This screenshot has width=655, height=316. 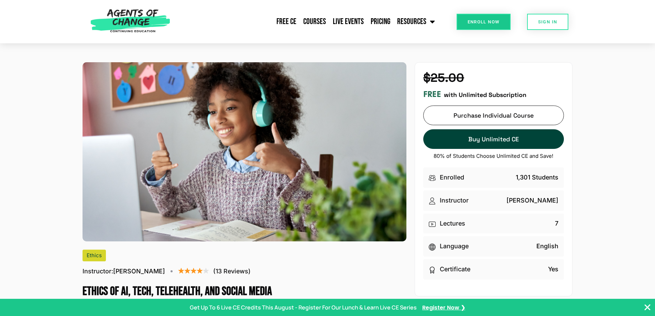 I want to click on p: Instructor, so click(x=455, y=201).